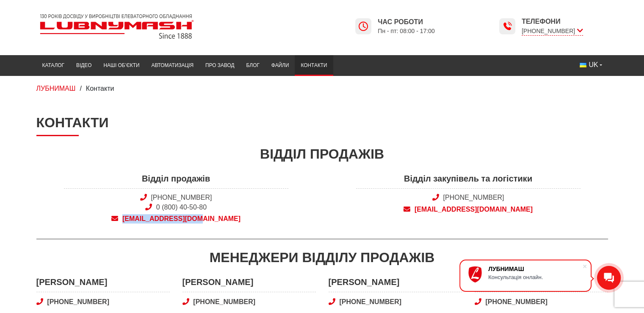 Image resolution: width=644 pixels, height=313 pixels. Describe the element at coordinates (54, 66) in the screenshot. I see `a: Каталог` at that location.